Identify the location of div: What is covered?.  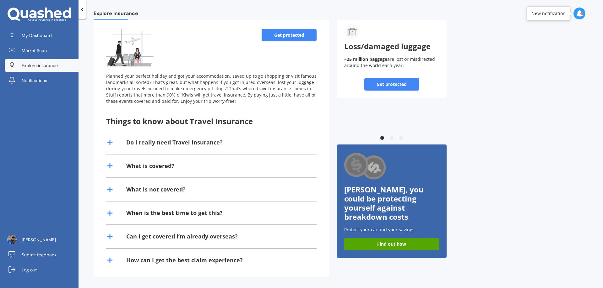
(150, 166).